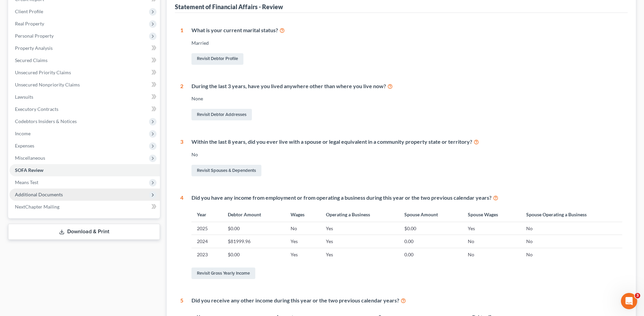 The height and width of the screenshot is (316, 644). What do you see at coordinates (24, 146) in the screenshot?
I see `span: Expenses` at bounding box center [24, 146].